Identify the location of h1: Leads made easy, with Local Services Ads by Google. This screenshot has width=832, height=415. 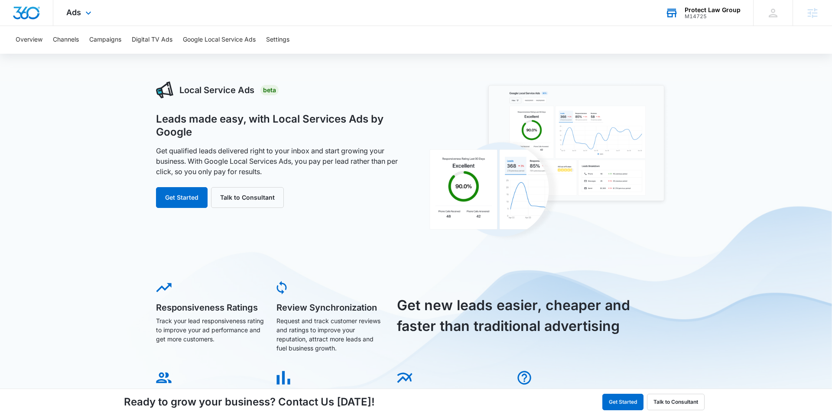
(281, 126).